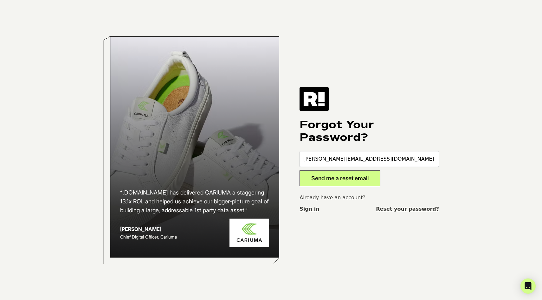  What do you see at coordinates (408, 209) in the screenshot?
I see `a: Reset your password?` at bounding box center [408, 209].